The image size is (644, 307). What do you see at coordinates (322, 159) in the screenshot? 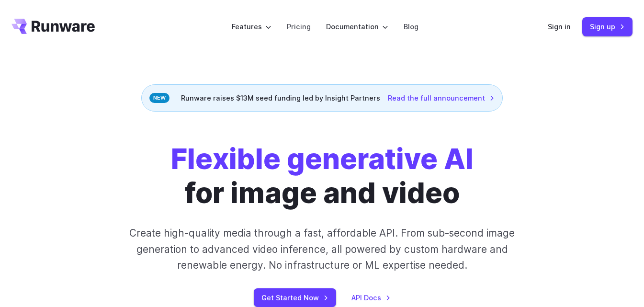
I see `strong: Flexible generative AI` at bounding box center [322, 159].